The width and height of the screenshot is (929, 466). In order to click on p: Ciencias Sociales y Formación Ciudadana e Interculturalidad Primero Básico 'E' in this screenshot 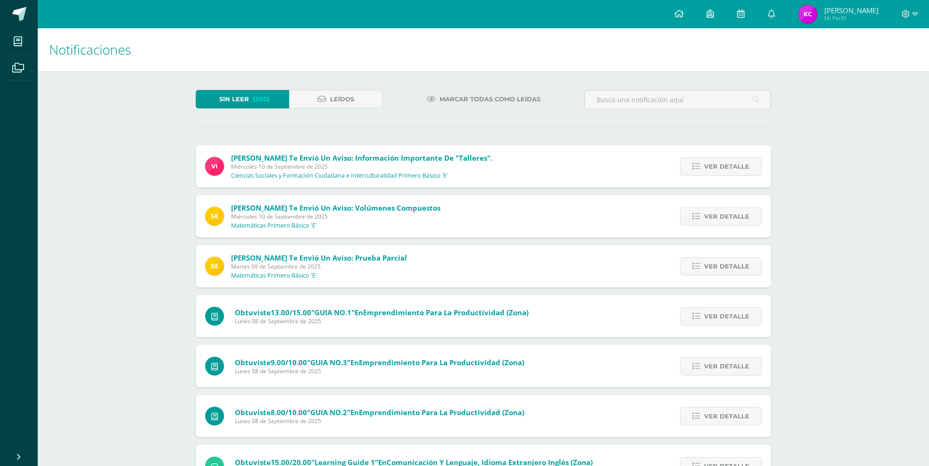, I will do `click(339, 176)`.